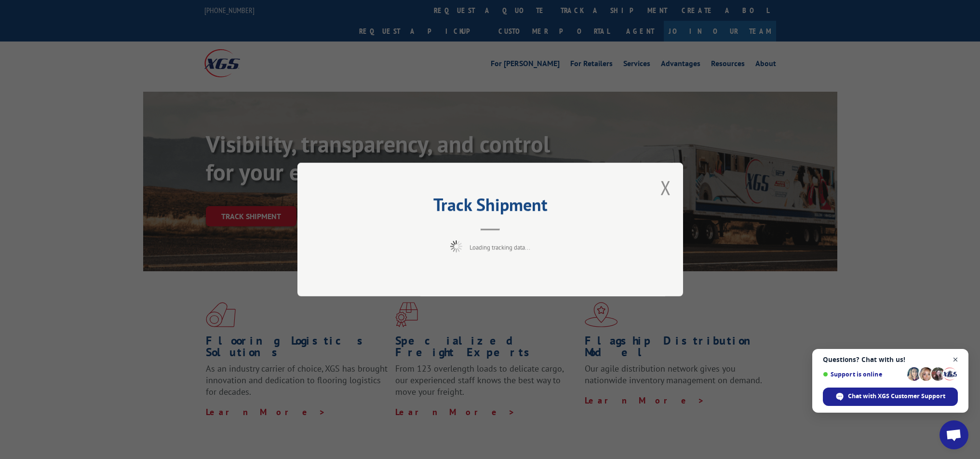 The height and width of the screenshot is (459, 980). Describe the element at coordinates (665, 187) in the screenshot. I see `button: Close modal` at that location.